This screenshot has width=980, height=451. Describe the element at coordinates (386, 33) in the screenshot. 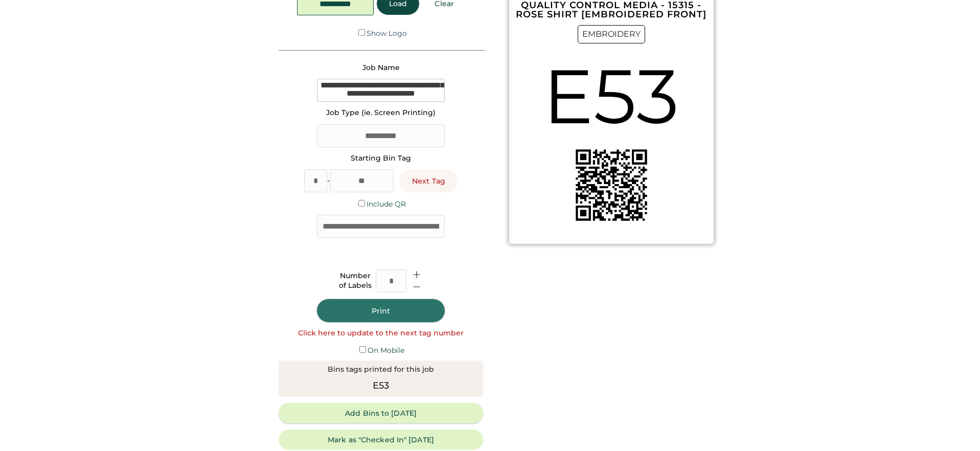

I see `label: Show Logo` at that location.